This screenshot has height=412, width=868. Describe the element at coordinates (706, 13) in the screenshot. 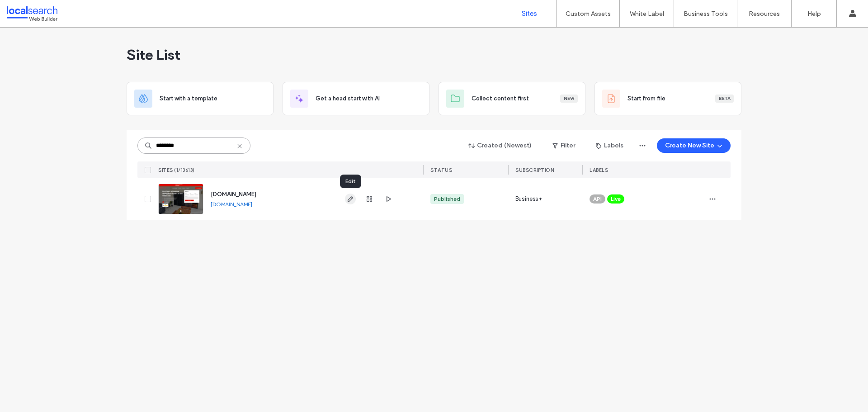

I see `label: Business Tools` at that location.